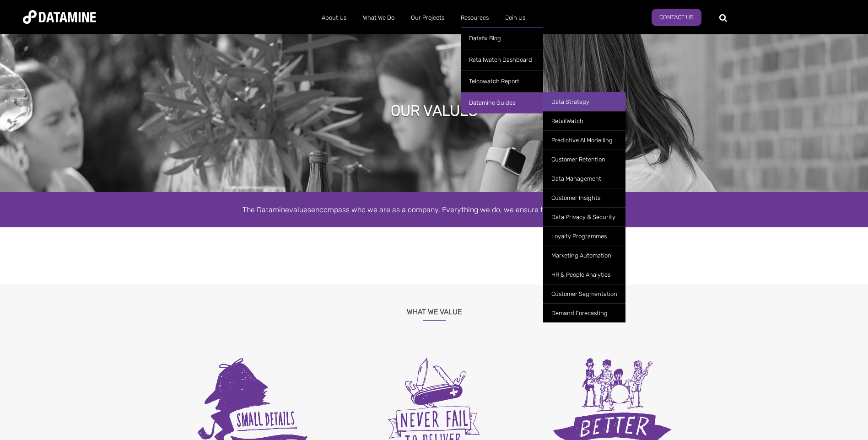 This screenshot has width=868, height=440. I want to click on a: Join Us, so click(516, 18).